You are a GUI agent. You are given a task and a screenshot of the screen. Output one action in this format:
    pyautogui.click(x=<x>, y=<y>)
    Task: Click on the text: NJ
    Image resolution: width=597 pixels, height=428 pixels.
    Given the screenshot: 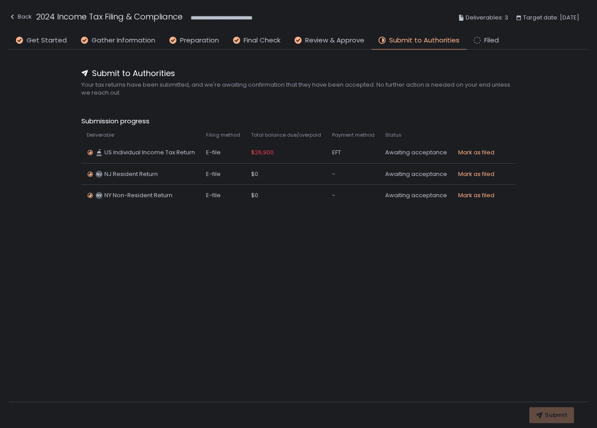 What is the action you would take?
    pyautogui.click(x=99, y=174)
    